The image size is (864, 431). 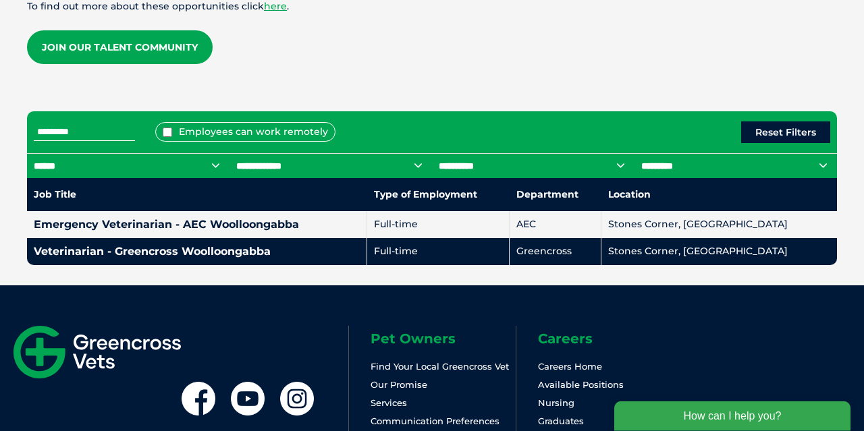 I want to click on a: Find Your Local Greencross Vet, so click(x=439, y=367).